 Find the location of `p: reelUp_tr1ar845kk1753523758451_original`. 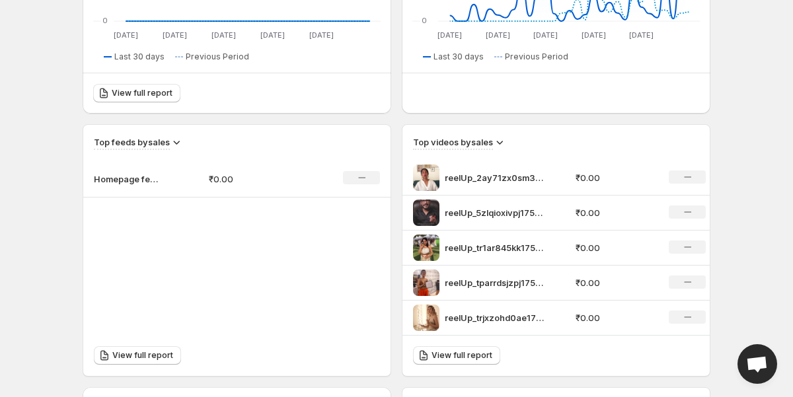

p: reelUp_tr1ar845kk1753523758451_original is located at coordinates (494, 248).